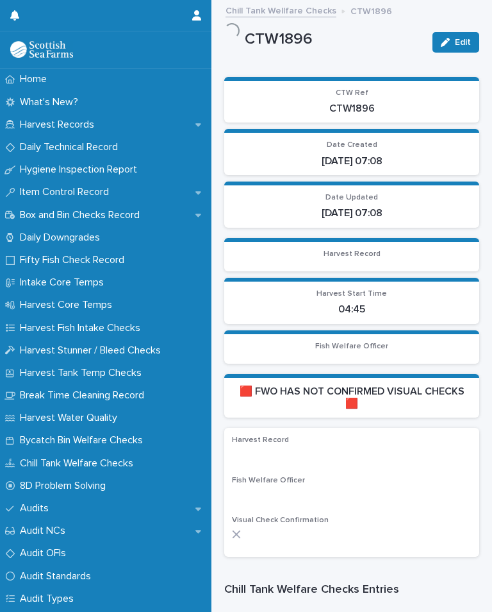  What do you see at coordinates (352, 309) in the screenshot?
I see `p: 04:45` at bounding box center [352, 309].